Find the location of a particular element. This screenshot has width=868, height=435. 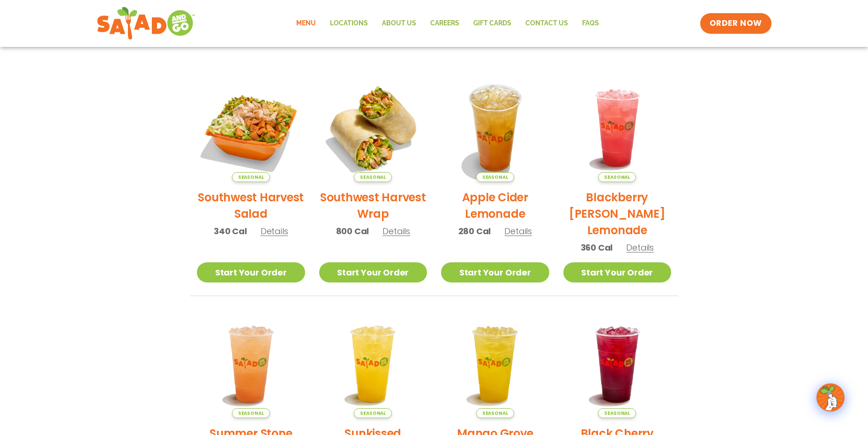

img: Product photo for Blackberry Bramble Lemonade is located at coordinates (617, 127).